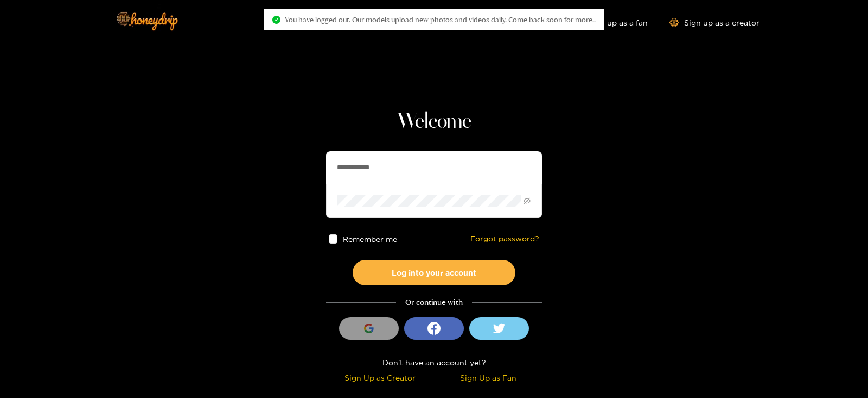 The width and height of the screenshot is (868, 398). Describe the element at coordinates (434, 361) in the screenshot. I see `div: Don't have an account yet?` at that location.